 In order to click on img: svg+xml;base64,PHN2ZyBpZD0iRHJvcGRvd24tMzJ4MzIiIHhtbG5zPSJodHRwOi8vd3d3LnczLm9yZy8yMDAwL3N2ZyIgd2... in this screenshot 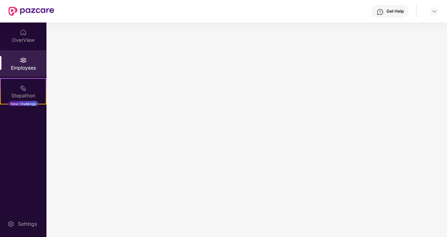, I will do `click(435, 11)`.